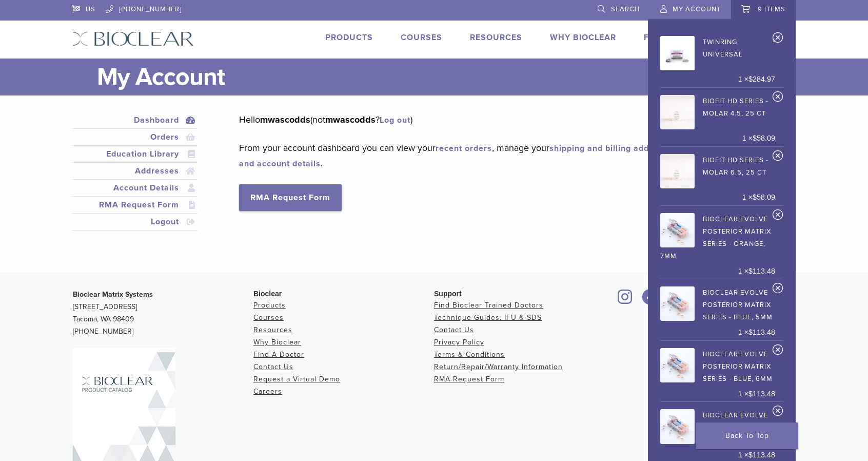 The height and width of the screenshot is (461, 868). Describe the element at coordinates (677, 171) in the screenshot. I see `img: Biofit HD Series - Molar 6.5, 25 ct` at that location.